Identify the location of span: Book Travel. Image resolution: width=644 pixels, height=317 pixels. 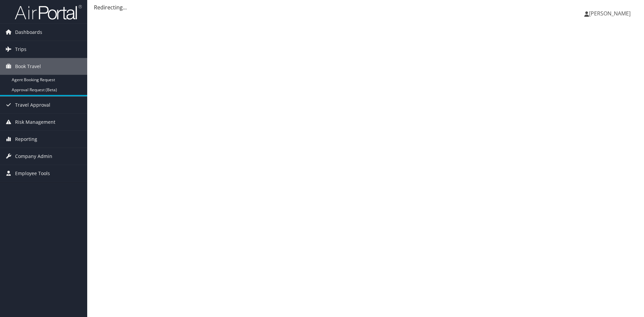
(28, 66).